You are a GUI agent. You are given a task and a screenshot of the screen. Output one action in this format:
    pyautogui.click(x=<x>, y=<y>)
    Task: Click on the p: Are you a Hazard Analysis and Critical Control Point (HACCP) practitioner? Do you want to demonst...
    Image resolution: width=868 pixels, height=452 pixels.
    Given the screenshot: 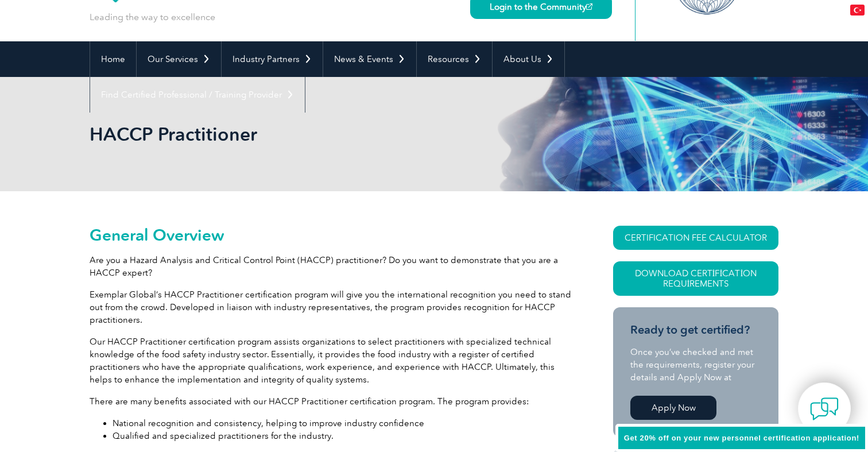 What is the action you would take?
    pyautogui.click(x=330, y=266)
    